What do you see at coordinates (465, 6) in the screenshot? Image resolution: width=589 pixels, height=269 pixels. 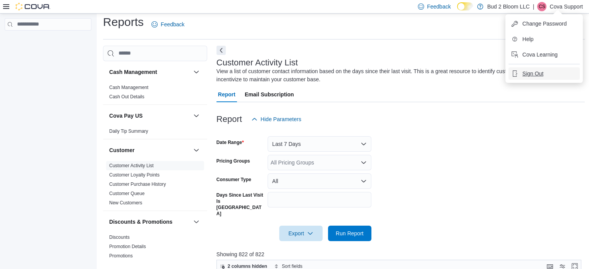 I see `input: Dark Mode` at bounding box center [465, 6].